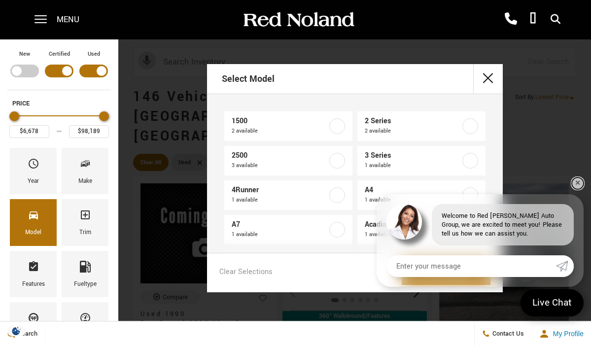 This screenshot has height=346, width=591. What do you see at coordinates (288, 264) in the screenshot?
I see `a: Atlas2 available` at bounding box center [288, 264].